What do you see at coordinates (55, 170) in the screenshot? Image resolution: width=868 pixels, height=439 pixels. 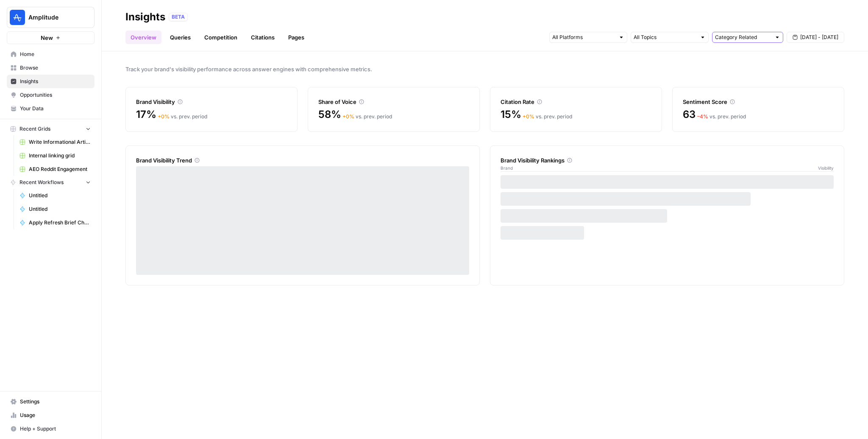 I see `a: AEO Reddit Engagement` at bounding box center [55, 170].